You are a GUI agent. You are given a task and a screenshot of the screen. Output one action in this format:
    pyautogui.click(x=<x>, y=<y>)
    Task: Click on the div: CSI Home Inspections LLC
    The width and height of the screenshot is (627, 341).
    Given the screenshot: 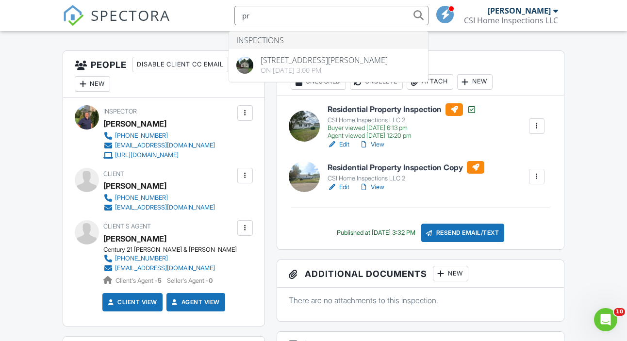 What is the action you would take?
    pyautogui.click(x=511, y=20)
    